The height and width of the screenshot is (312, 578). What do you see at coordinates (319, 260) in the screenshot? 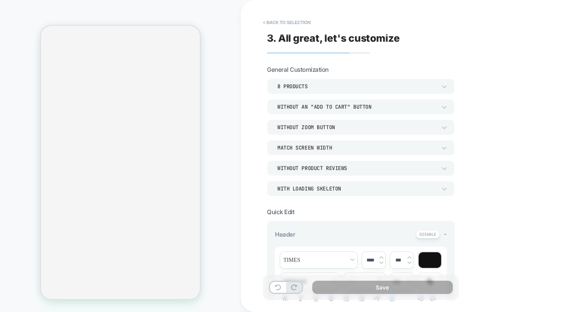
I see `span: font` at bounding box center [319, 260].